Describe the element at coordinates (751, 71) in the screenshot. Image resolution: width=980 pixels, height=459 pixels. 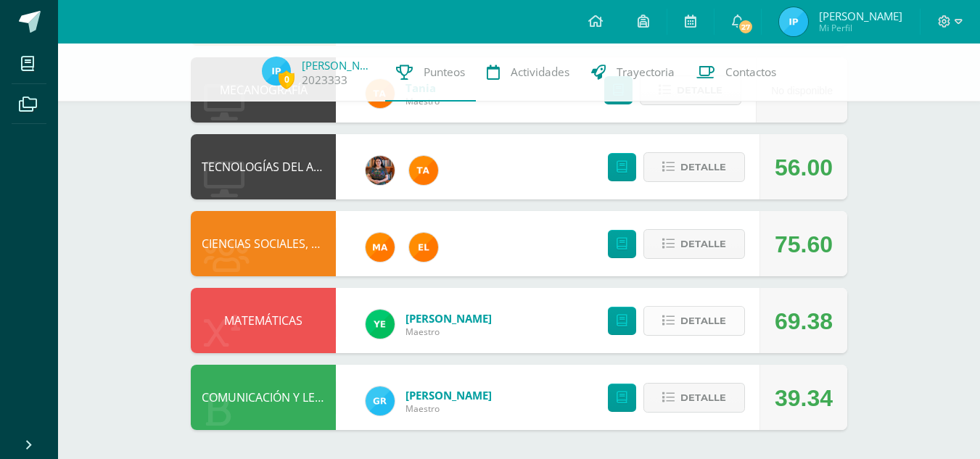
I see `span: Contactos` at that location.